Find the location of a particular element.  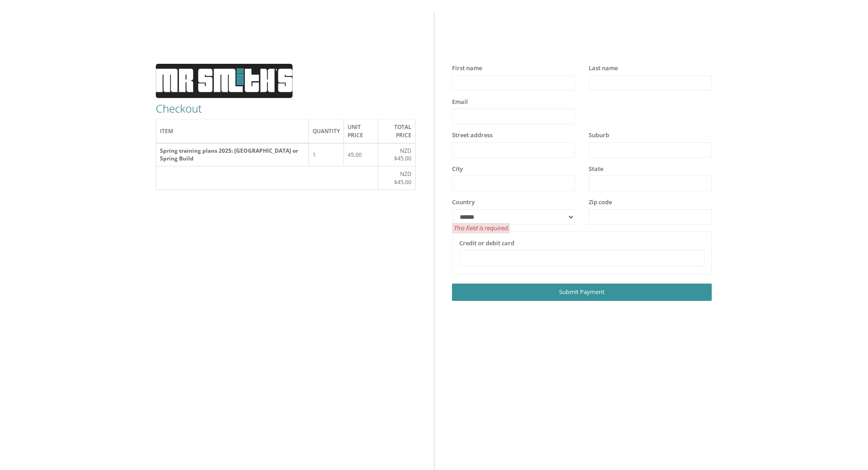

td: 1 is located at coordinates (326, 155).